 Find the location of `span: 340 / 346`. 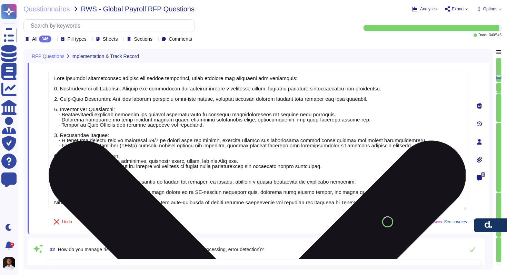

span: 340 / 346 is located at coordinates (495, 35).